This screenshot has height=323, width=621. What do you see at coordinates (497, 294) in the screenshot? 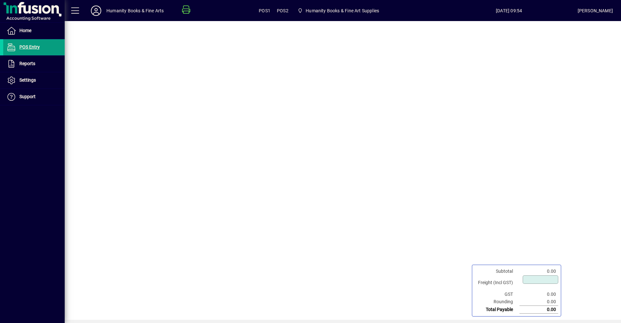
I see `td: GST` at bounding box center [497, 294].